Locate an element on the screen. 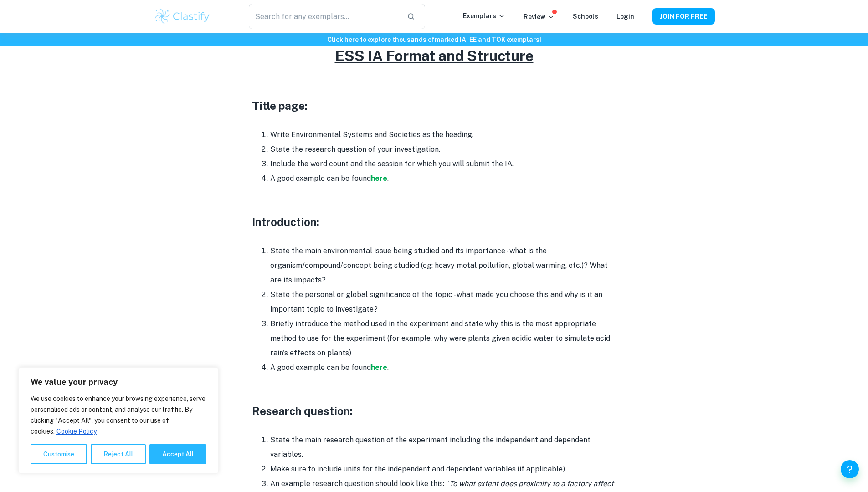 Image resolution: width=868 pixels, height=492 pixels. p: We value your privacy is located at coordinates (118, 382).